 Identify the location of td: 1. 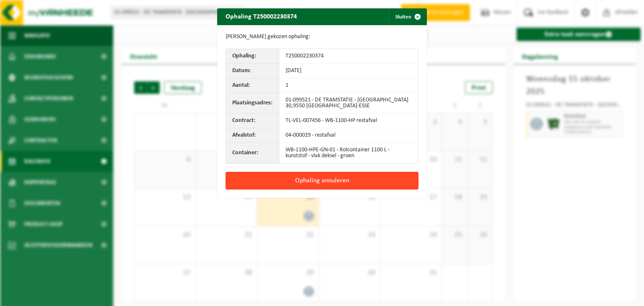
(348, 86).